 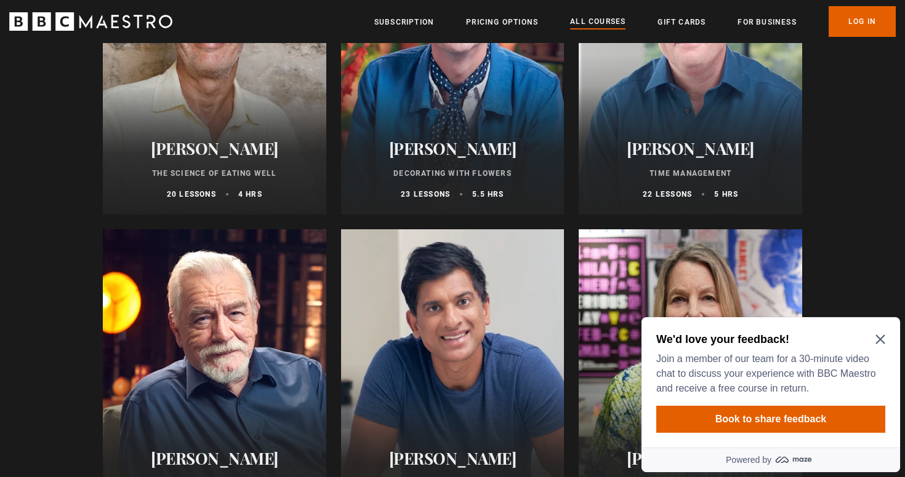 I want to click on div: Optional study invitation, so click(x=134, y=82).